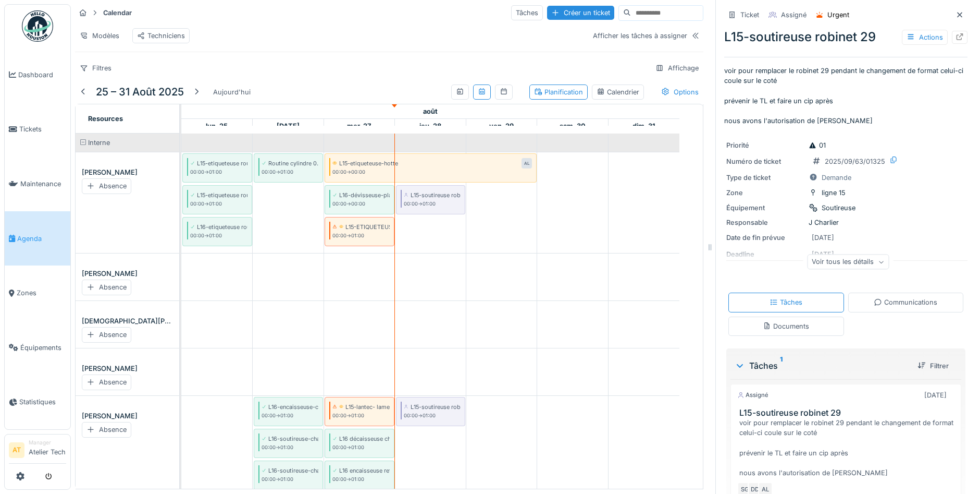 The height and width of the screenshot is (494, 980). I want to click on div: Manager, so click(48, 442).